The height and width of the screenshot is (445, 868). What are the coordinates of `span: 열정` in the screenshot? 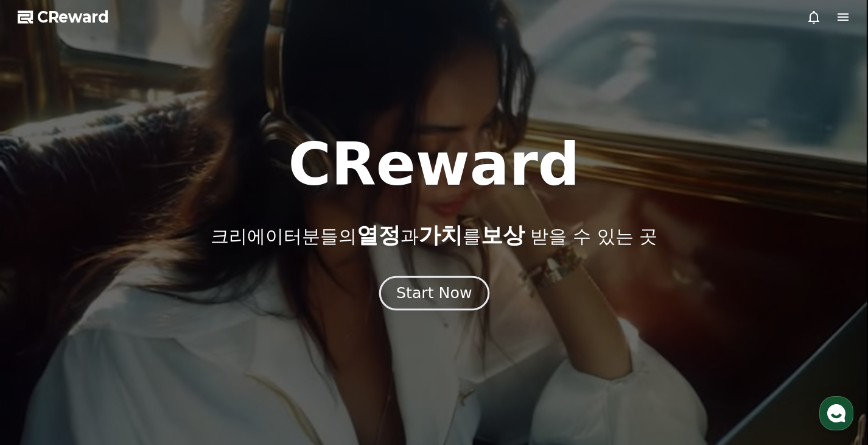 It's located at (379, 234).